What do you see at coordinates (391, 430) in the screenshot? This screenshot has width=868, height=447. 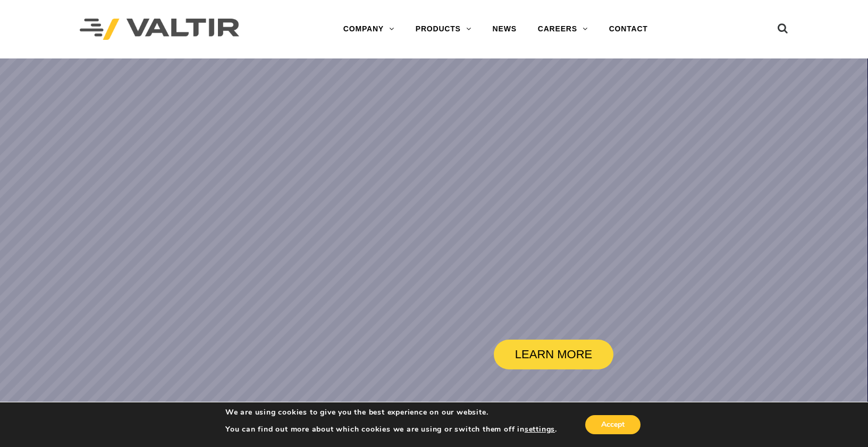 I see `p: You can find out more about which cookies we are using or switch them off in .` at bounding box center [391, 430].